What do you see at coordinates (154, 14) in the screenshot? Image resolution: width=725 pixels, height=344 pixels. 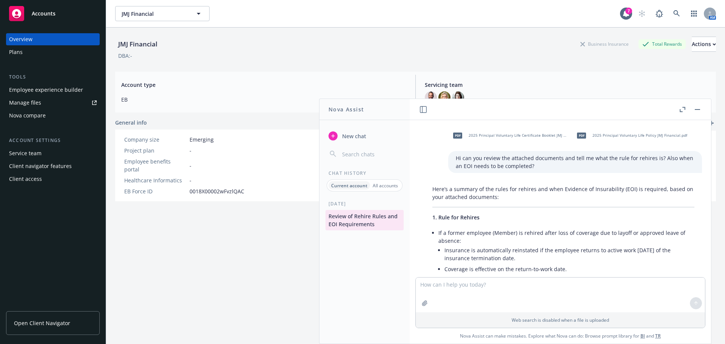 I see `span: JMJ Financial` at bounding box center [154, 14].